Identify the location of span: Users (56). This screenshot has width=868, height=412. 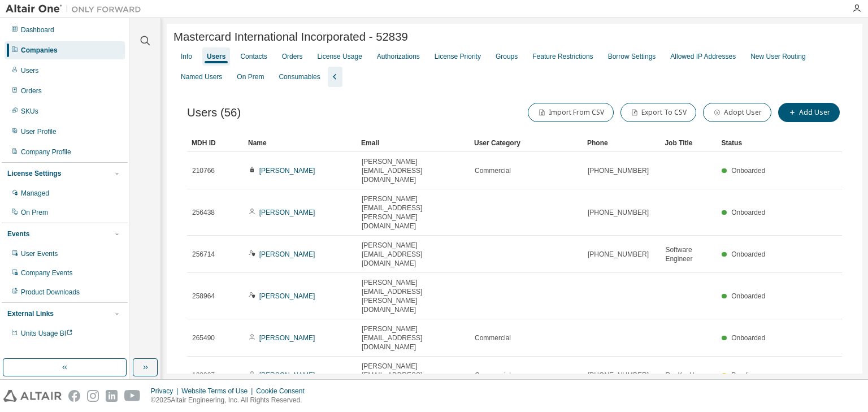
(213, 113).